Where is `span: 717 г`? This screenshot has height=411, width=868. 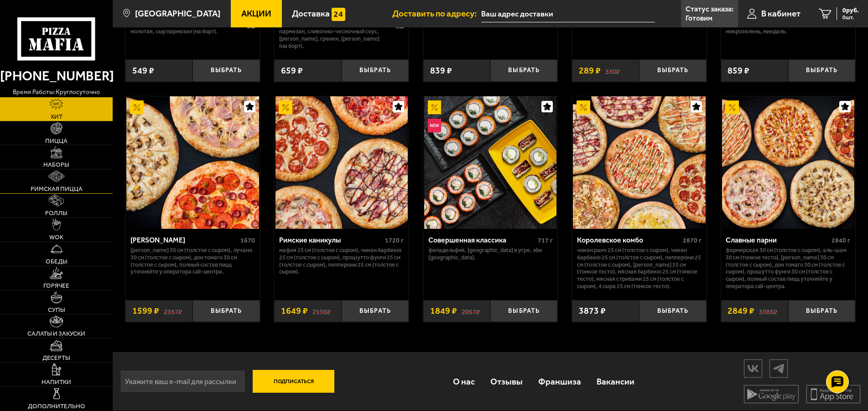
span: 717 г is located at coordinates (545, 240).